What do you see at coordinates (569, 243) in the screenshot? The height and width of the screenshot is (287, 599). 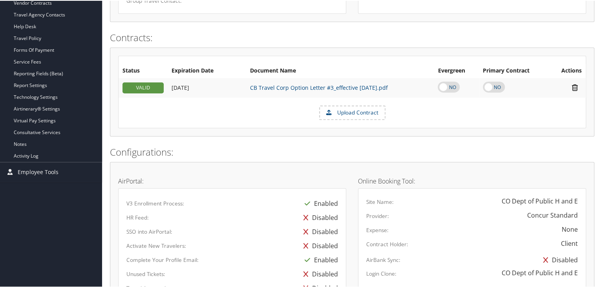 I see `div: Client` at bounding box center [569, 243].